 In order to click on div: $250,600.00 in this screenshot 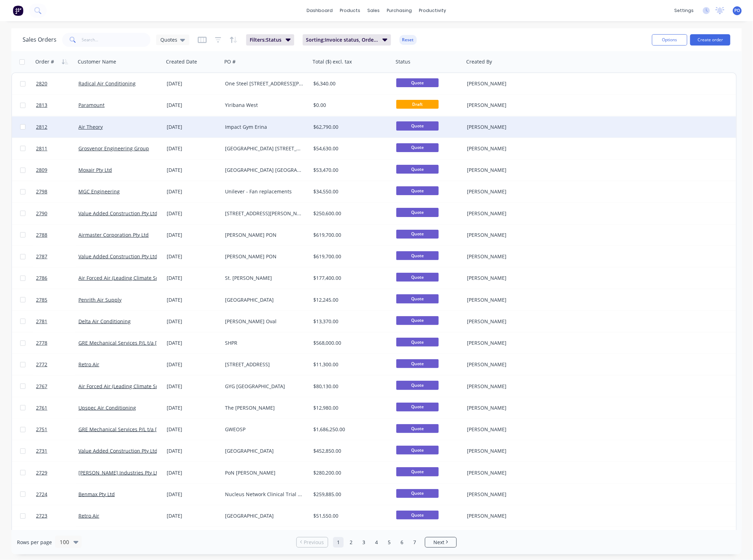, I will do `click(350, 214)`.